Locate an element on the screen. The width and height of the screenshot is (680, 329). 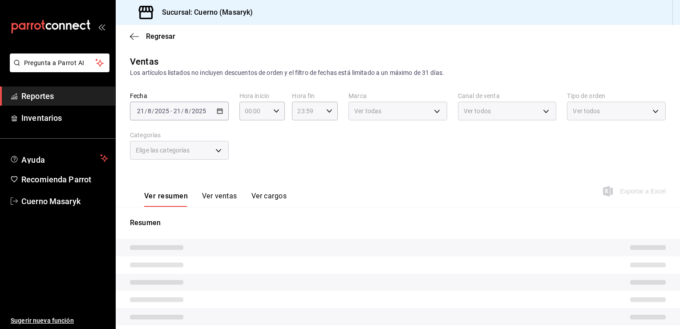
a: Pregunta a Parrot AI is located at coordinates (58, 69).